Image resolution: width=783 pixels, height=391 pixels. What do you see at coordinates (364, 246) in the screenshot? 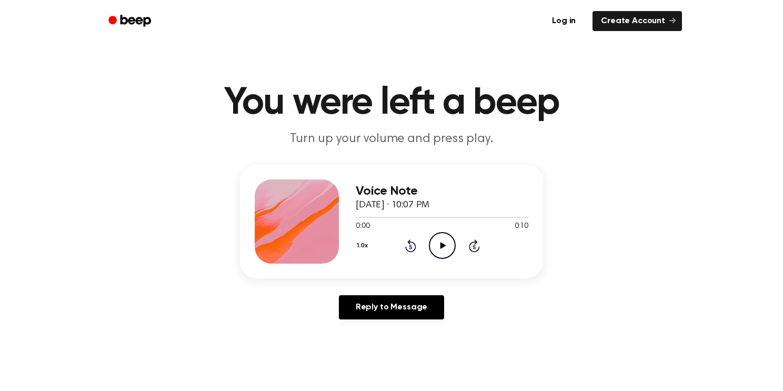
I see `button: 1.0x` at bounding box center [364, 246].